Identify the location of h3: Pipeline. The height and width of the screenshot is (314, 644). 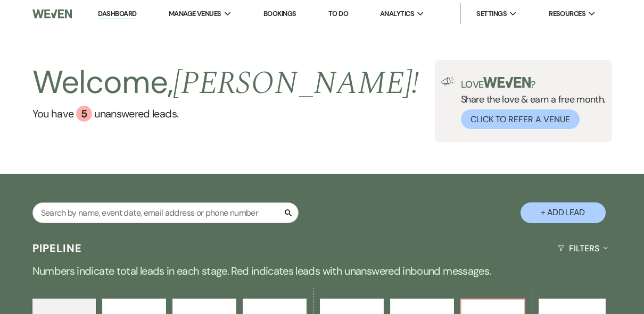
(57, 248).